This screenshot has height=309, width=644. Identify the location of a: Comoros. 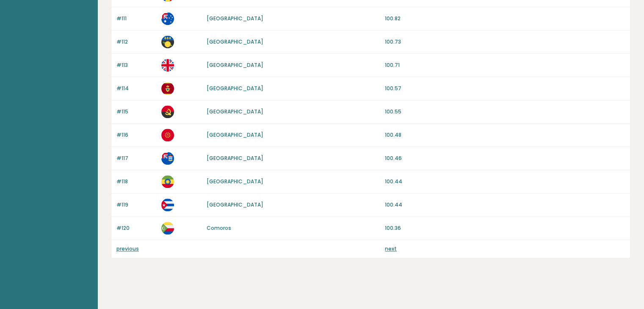
(219, 228).